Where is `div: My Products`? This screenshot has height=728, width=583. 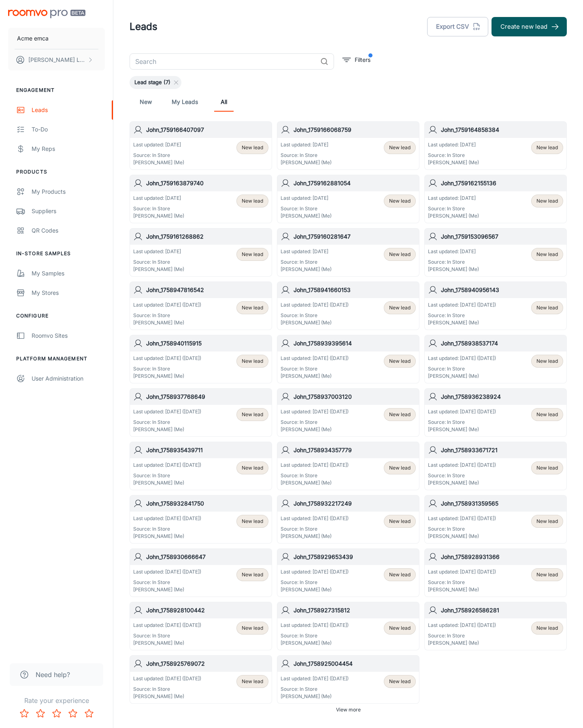 div: My Products is located at coordinates (68, 192).